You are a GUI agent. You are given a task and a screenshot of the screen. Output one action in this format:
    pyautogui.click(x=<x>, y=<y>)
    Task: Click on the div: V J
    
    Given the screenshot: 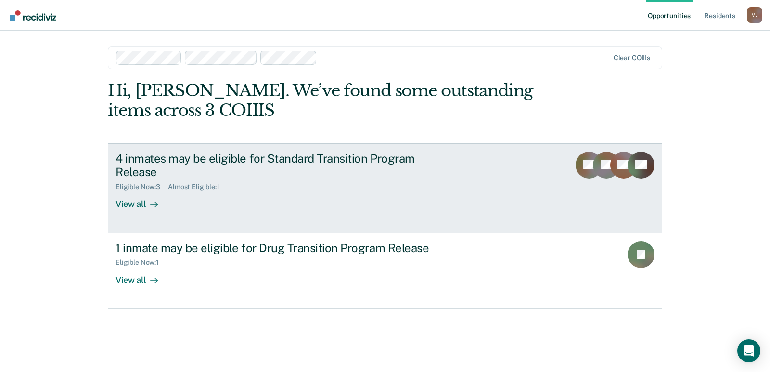 What is the action you would take?
    pyautogui.click(x=754, y=15)
    